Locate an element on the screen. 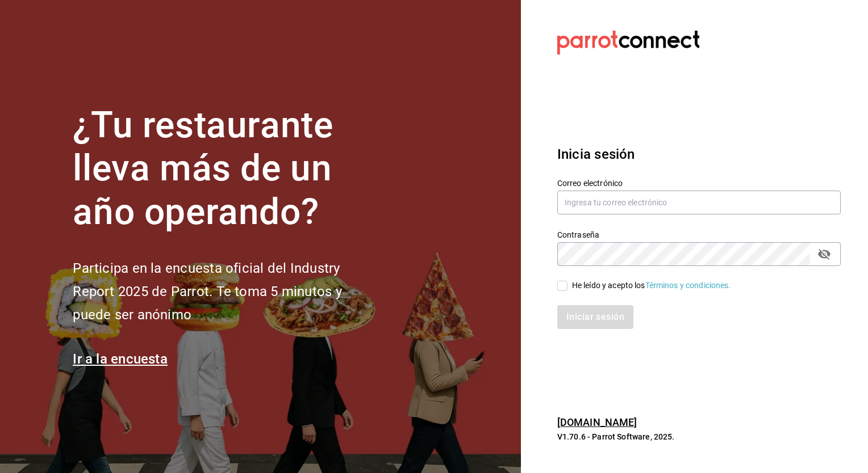 Image resolution: width=868 pixels, height=473 pixels. h2: Participa en la encuesta oficial del Industry Report 2025 de Parrot. Te toma 5 minutos y puede se... is located at coordinates (226, 292).